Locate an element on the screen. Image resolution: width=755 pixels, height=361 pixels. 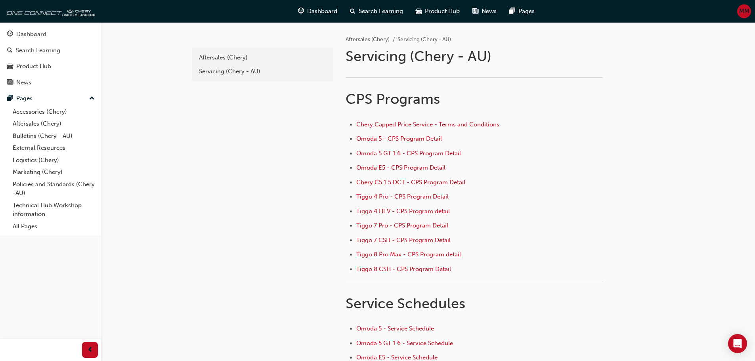
div: News is located at coordinates (24, 82).